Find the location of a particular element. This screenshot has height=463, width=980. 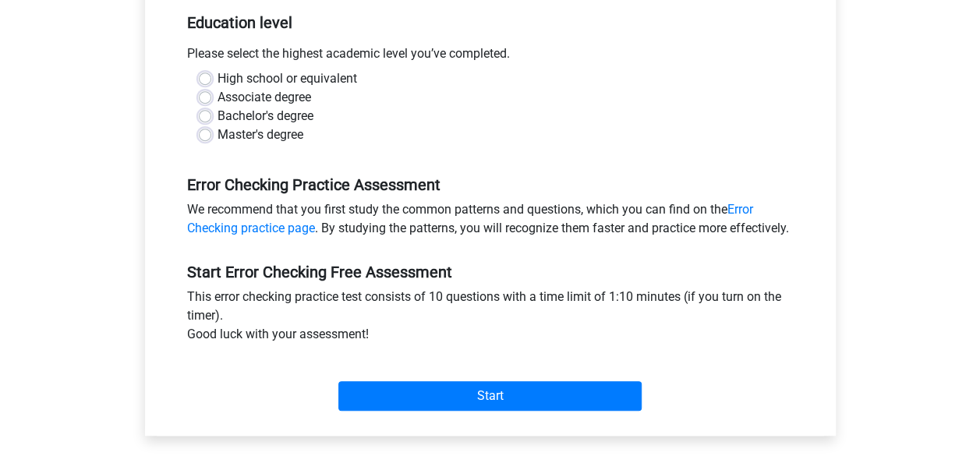

div: Please select the highest academic level you’ve completed. is located at coordinates (490, 57).